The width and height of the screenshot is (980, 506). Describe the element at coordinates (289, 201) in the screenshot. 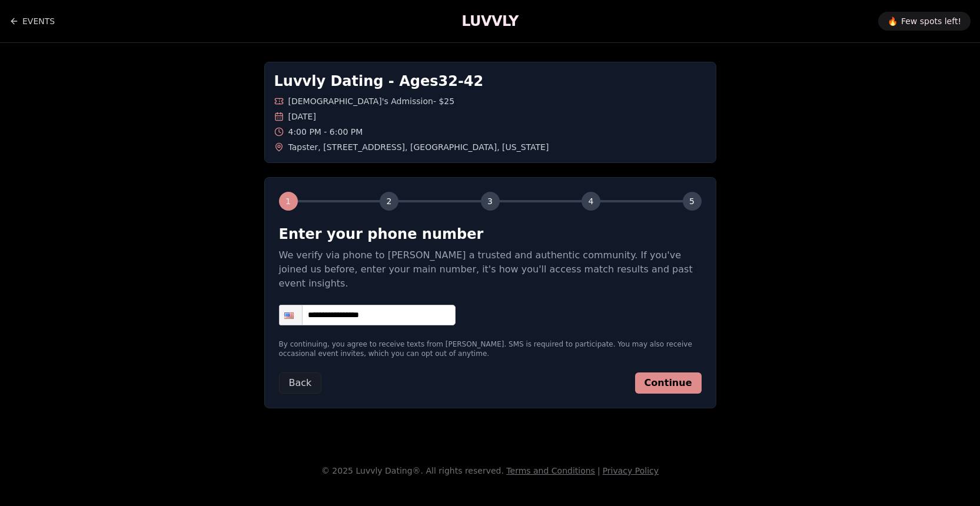

I see `div: 1` at that location.